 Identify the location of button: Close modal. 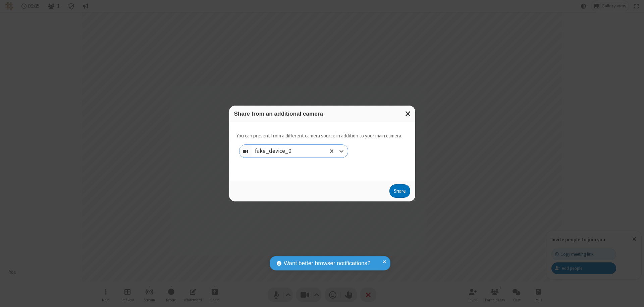
(408, 113).